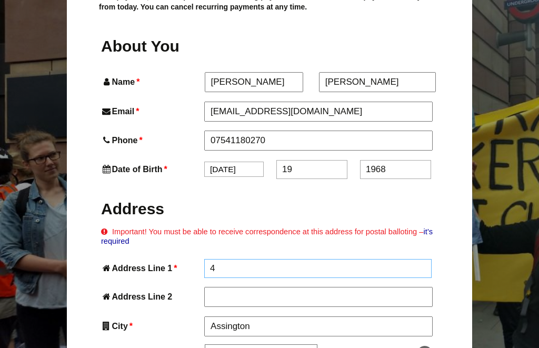  Describe the element at coordinates (152, 140) in the screenshot. I see `label: Phone` at that location.